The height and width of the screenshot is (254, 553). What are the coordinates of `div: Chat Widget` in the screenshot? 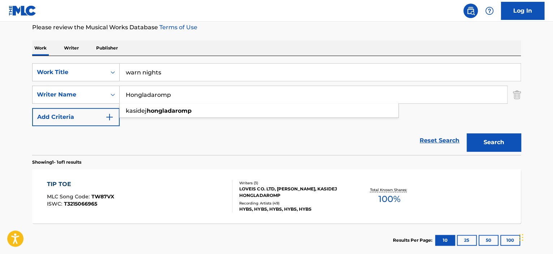 It's located at (535, 237).